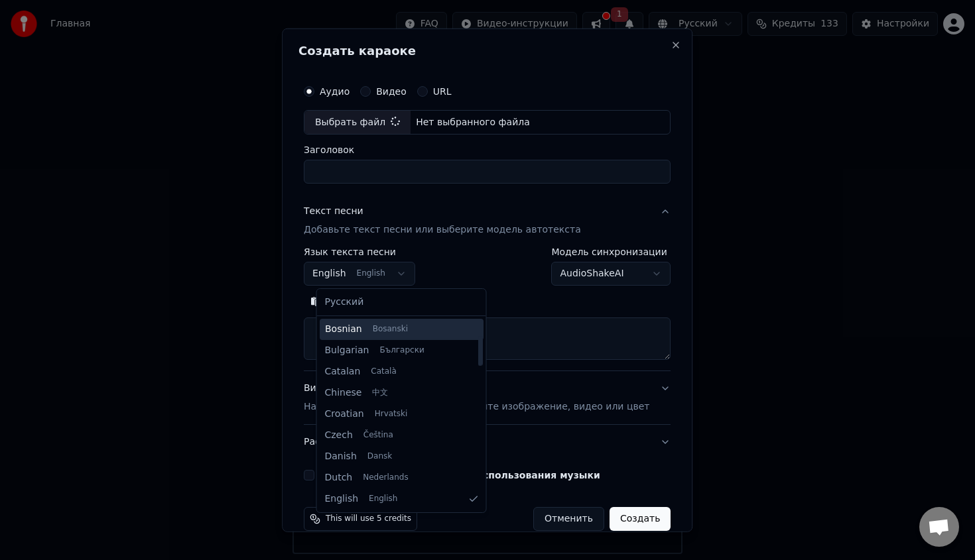 Image resolution: width=975 pixels, height=560 pixels. I want to click on span: Croatian, so click(344, 415).